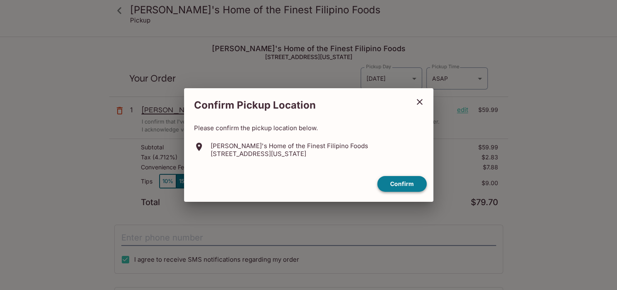  What do you see at coordinates (420, 102) in the screenshot?
I see `button: close` at bounding box center [420, 102].